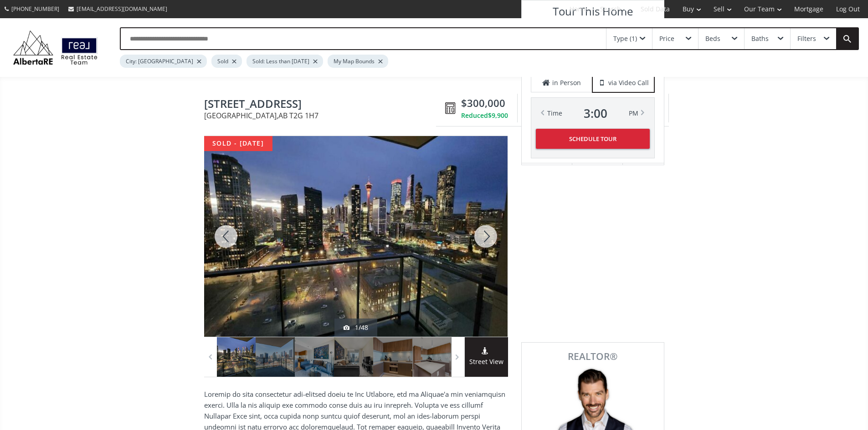  I want to click on div: Type (1), so click(625, 39).